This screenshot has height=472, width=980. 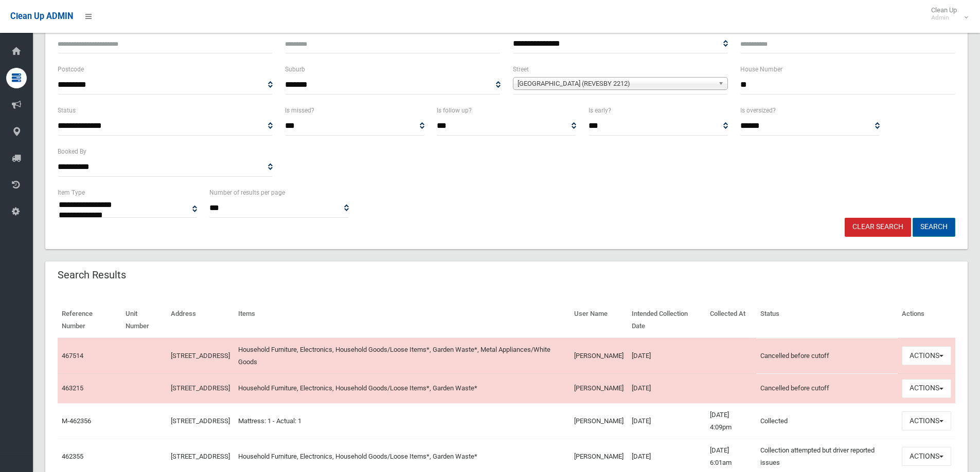 What do you see at coordinates (877, 227) in the screenshot?
I see `a: Clear Search` at bounding box center [877, 227].